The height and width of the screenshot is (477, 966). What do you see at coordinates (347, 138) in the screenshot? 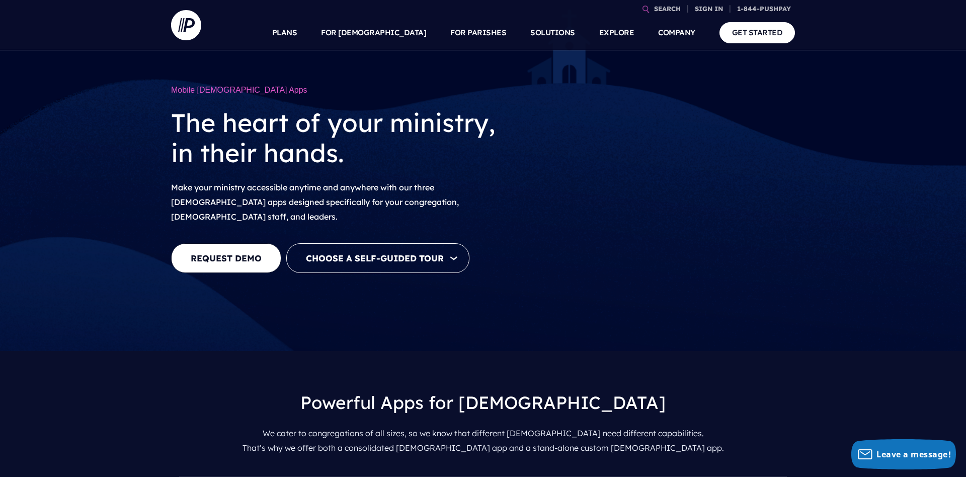
I see `h2: The heart of your ministry, in their hands.` at bounding box center [347, 138].